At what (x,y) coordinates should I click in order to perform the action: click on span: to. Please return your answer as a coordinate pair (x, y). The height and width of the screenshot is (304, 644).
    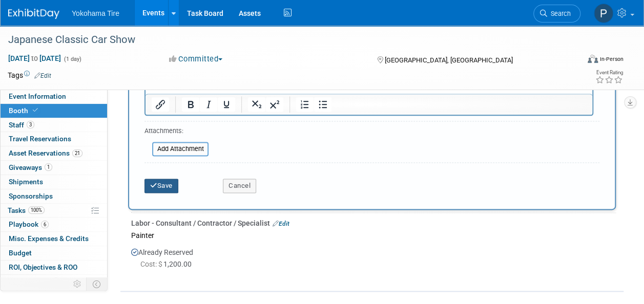
    Looking at the image, I should click on (34, 59).